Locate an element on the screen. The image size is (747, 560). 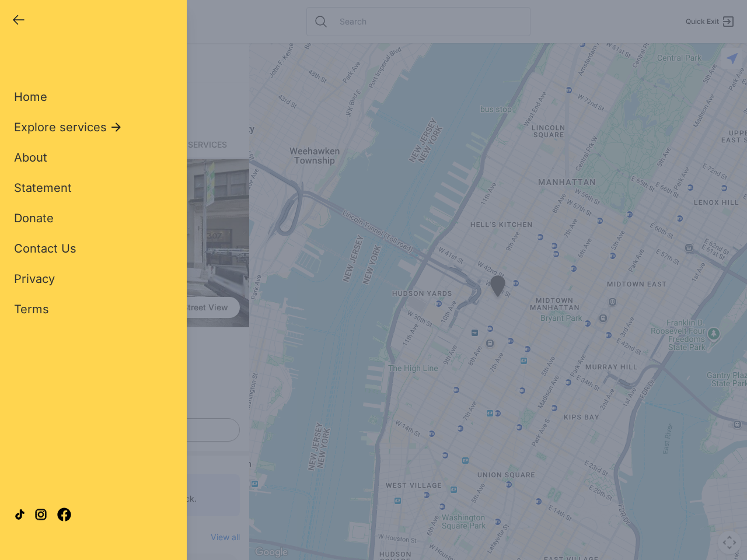
a: Privacy is located at coordinates (34, 279).